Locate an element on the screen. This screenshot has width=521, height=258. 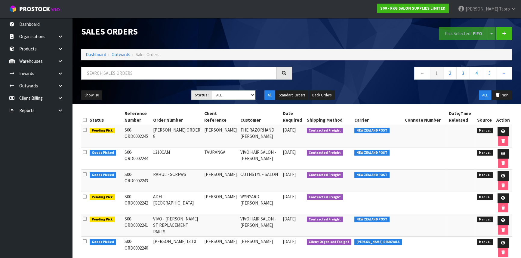
th: Customer is located at coordinates (260, 117).